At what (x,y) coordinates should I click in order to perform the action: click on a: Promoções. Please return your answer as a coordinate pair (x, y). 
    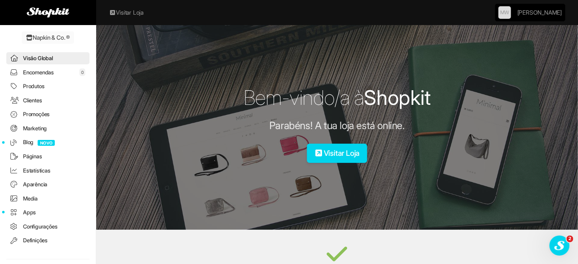
    Looking at the image, I should click on (48, 114).